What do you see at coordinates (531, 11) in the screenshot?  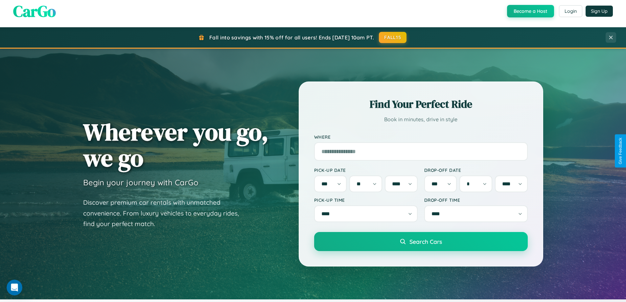 I see `button: Become a Host` at bounding box center [531, 11].